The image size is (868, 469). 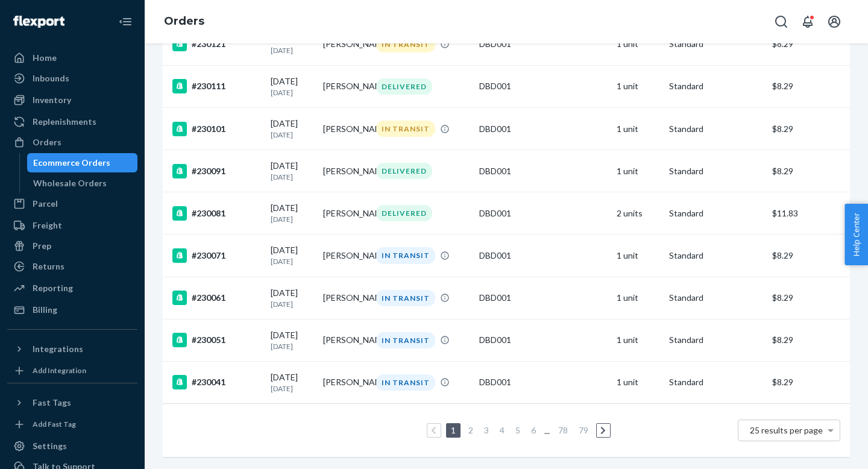 What do you see at coordinates (72, 79) in the screenshot?
I see `a: Inbounds` at bounding box center [72, 79].